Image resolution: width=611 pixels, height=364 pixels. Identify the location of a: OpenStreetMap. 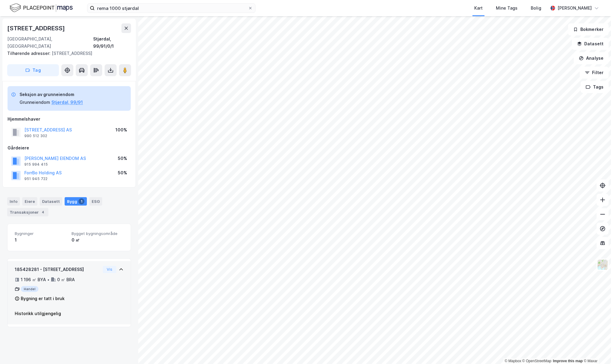
(537, 361).